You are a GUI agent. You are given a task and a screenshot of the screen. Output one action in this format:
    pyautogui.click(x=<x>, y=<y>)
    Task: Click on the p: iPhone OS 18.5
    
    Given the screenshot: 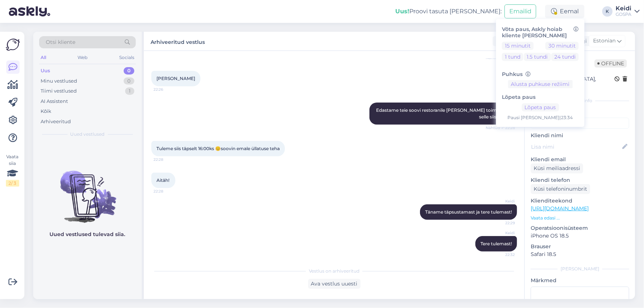 What is the action you would take?
    pyautogui.click(x=580, y=236)
    